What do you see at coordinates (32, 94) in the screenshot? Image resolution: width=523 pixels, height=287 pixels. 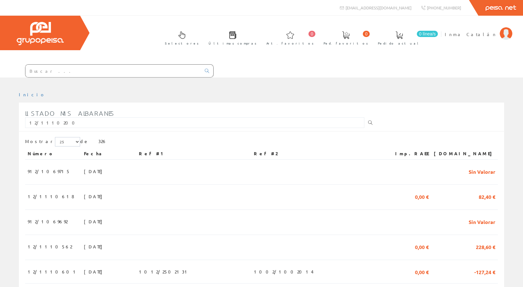 I see `a: Inicio` at bounding box center [32, 94].